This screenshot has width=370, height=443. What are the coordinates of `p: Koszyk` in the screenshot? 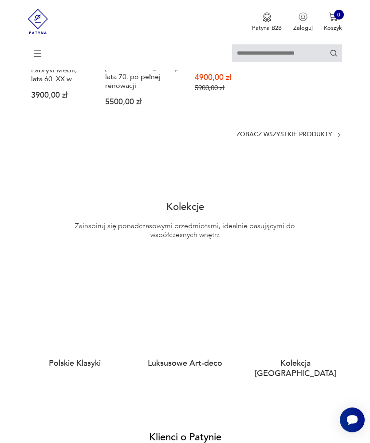 It's located at (333, 28).